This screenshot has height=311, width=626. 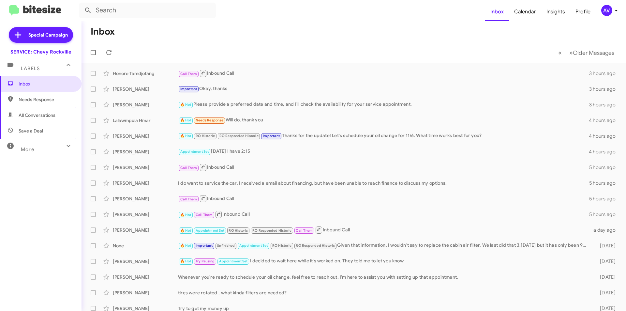 I want to click on span: Try Pausing, so click(x=205, y=261).